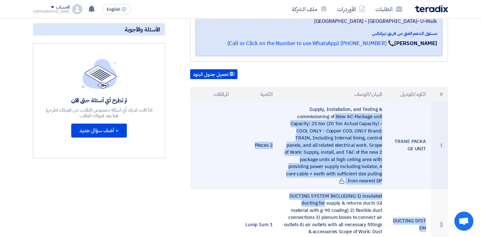 This screenshot has width=481, height=237. I want to click on div: الحساب, so click(63, 7).